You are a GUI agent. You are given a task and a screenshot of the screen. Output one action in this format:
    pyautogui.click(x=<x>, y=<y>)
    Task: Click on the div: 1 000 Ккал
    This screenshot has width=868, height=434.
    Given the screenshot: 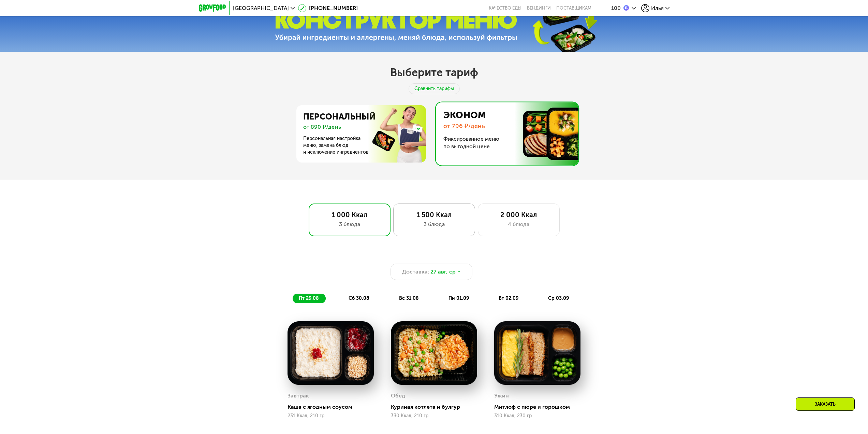 What is the action you would take?
    pyautogui.click(x=350, y=215)
    